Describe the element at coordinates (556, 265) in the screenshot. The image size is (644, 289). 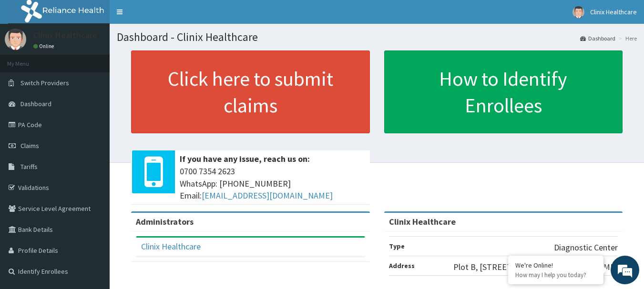
I see `div: We're Online!` at that location.